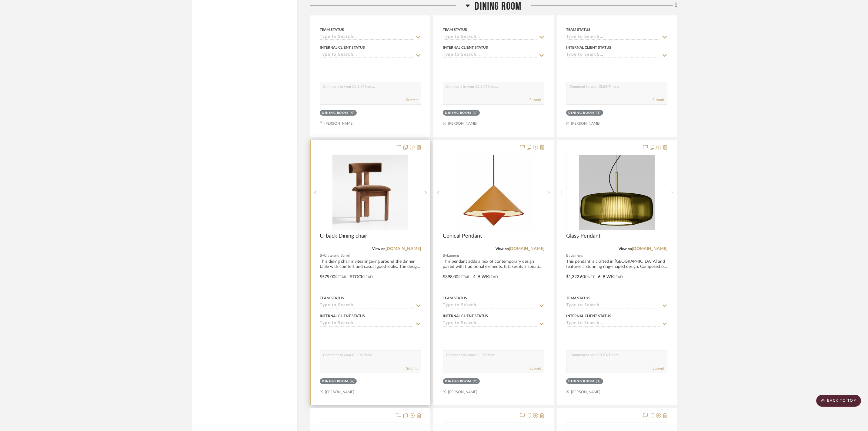 The image size is (868, 431). What do you see at coordinates (475, 381) in the screenshot?
I see `div: (2)` at bounding box center [475, 381].